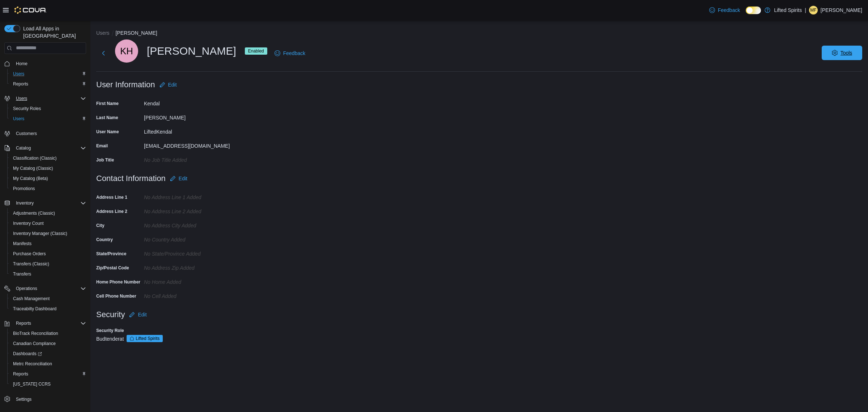  I want to click on button: Catalog, so click(45, 148).